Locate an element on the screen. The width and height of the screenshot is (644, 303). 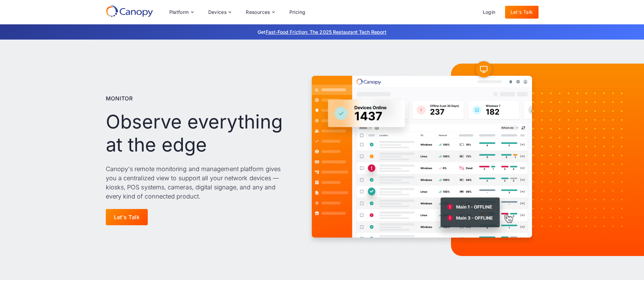
div: Resources is located at coordinates (258, 12).